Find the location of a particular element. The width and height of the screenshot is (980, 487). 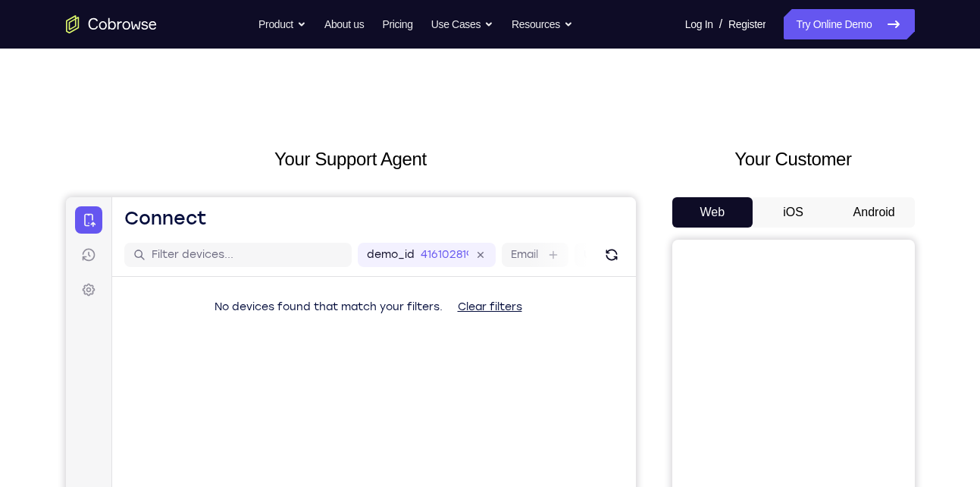

button: iOS is located at coordinates (792, 212).